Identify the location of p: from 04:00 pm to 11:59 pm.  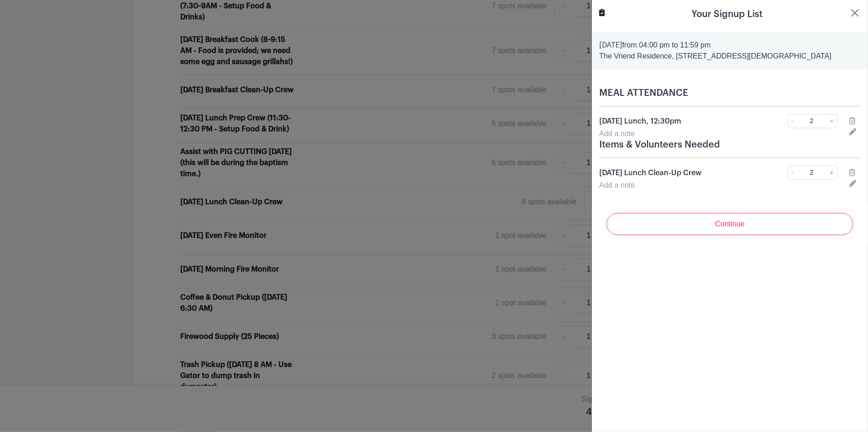
(730, 45).